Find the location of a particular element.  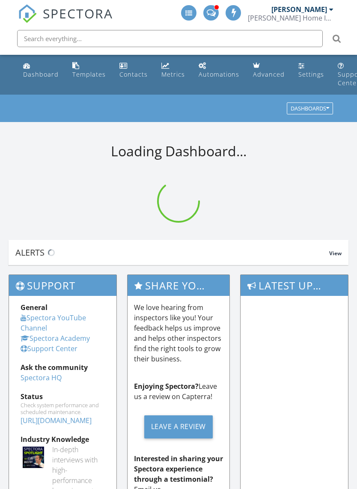

div: Ask the community is located at coordinates (62, 367).